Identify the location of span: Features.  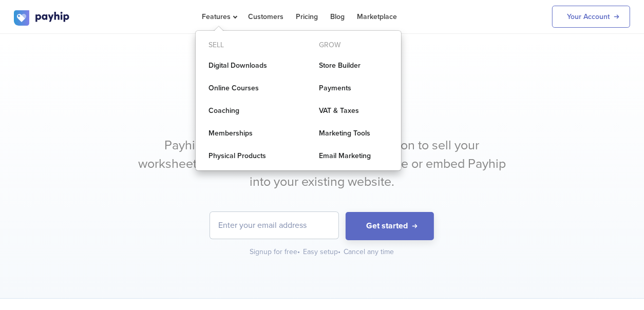
(219, 17).